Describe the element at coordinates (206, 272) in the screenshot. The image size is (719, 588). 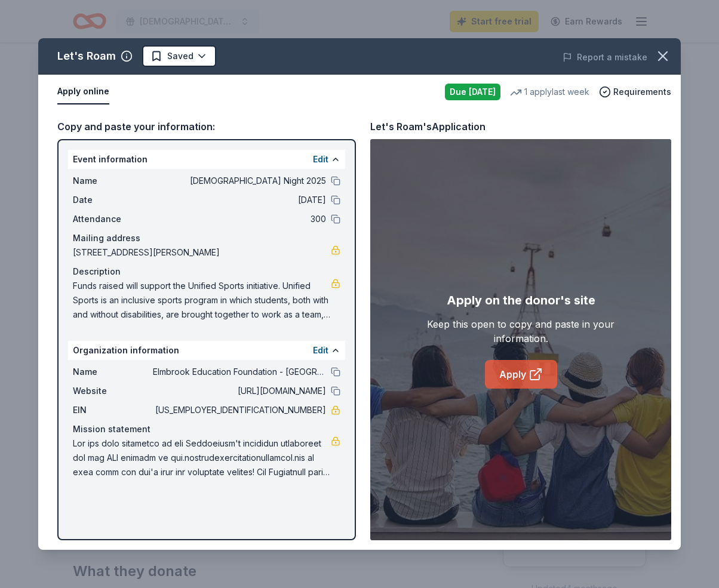
I see `div: Description` at that location.